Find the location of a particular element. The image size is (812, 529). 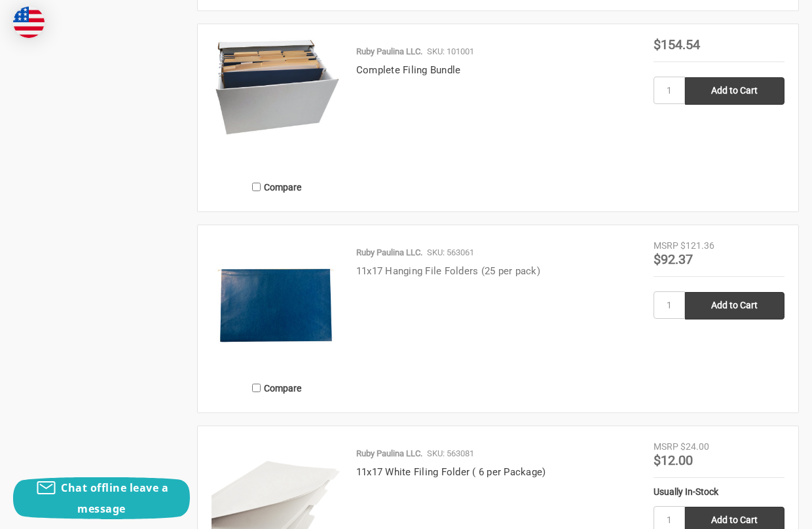

img: duty and tax information for United States is located at coordinates (29, 23).